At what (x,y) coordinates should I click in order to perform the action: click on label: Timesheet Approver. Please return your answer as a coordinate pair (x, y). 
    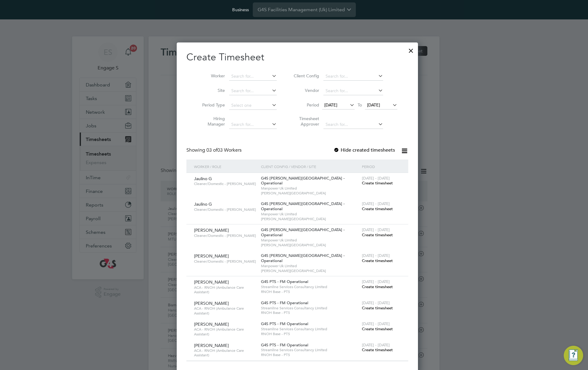
    Looking at the image, I should click on (305, 121).